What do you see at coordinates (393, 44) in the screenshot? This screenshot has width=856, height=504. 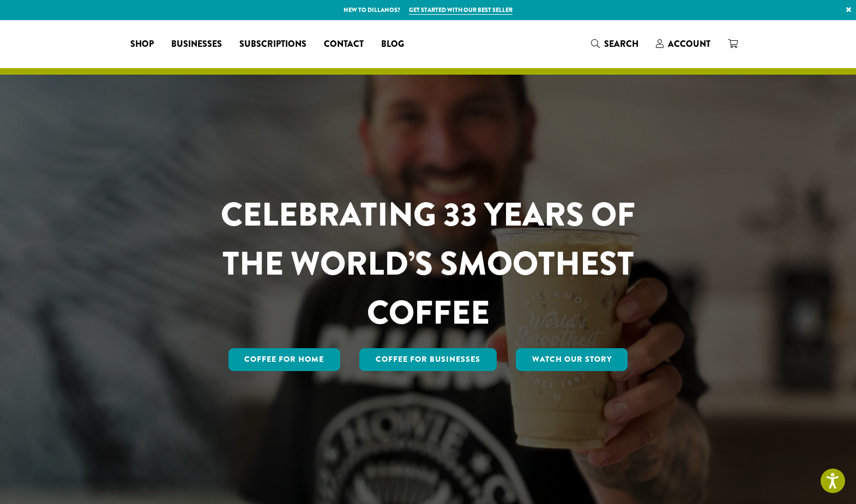 I see `span: Blog` at bounding box center [393, 44].